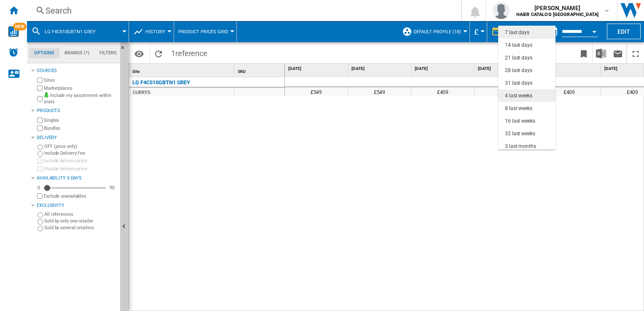  What do you see at coordinates (519, 108) in the screenshot?
I see `div: 8 last weeks` at bounding box center [519, 108].